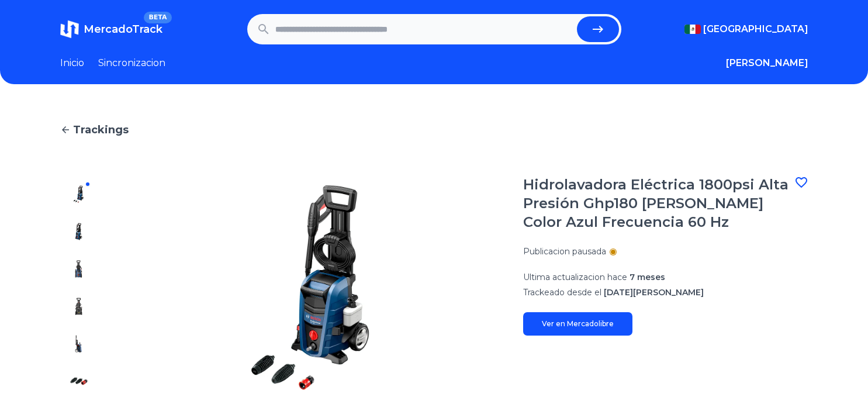 The height and width of the screenshot is (411, 868). What do you see at coordinates (72, 63) in the screenshot?
I see `a: Inicio` at bounding box center [72, 63].